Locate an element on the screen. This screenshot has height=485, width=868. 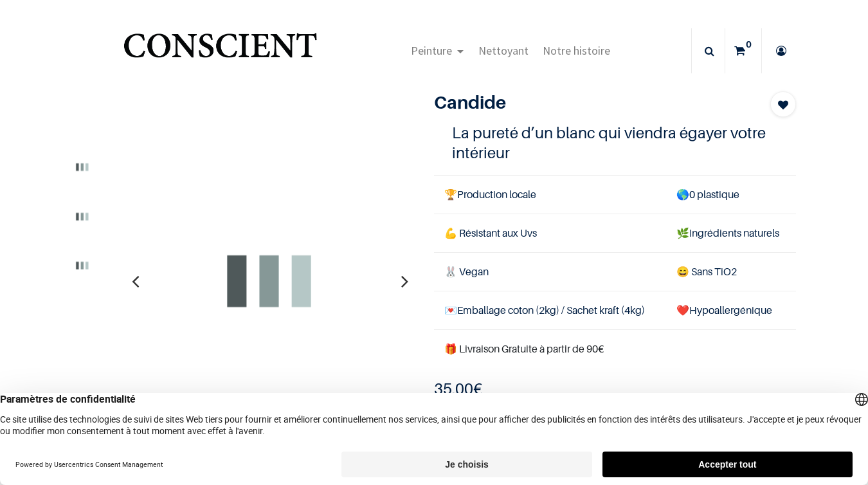
span: 35,00 is located at coordinates (453, 389).